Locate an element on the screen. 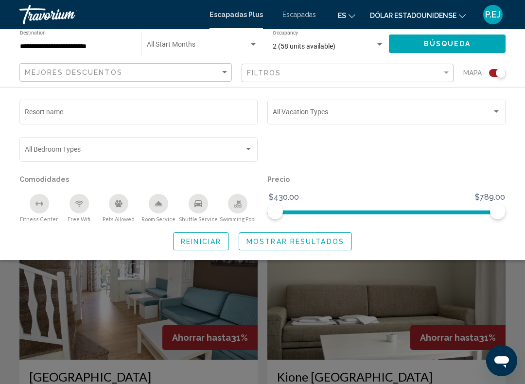 Image resolution: width=525 pixels, height=384 pixels. font: P.EJ is located at coordinates (493, 14).